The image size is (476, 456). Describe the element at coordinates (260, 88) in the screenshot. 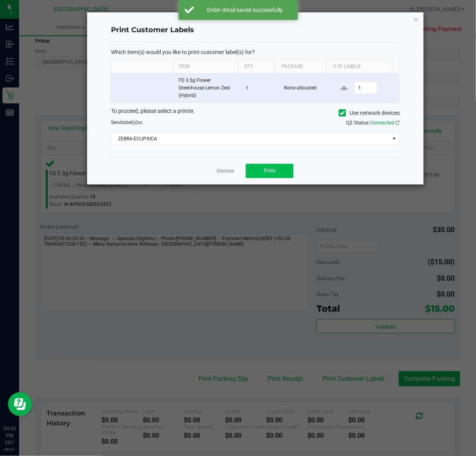

I see `td: 1` at that location.